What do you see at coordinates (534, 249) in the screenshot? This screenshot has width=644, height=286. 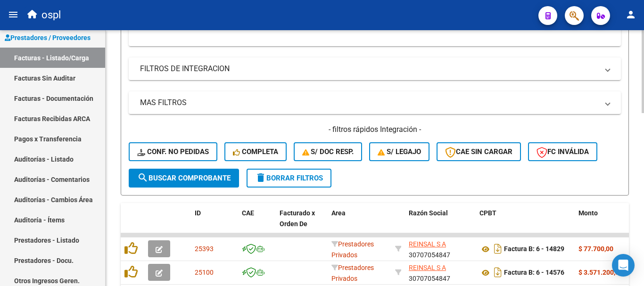 I see `strong: Factura B: 6 - 14829` at bounding box center [534, 249].